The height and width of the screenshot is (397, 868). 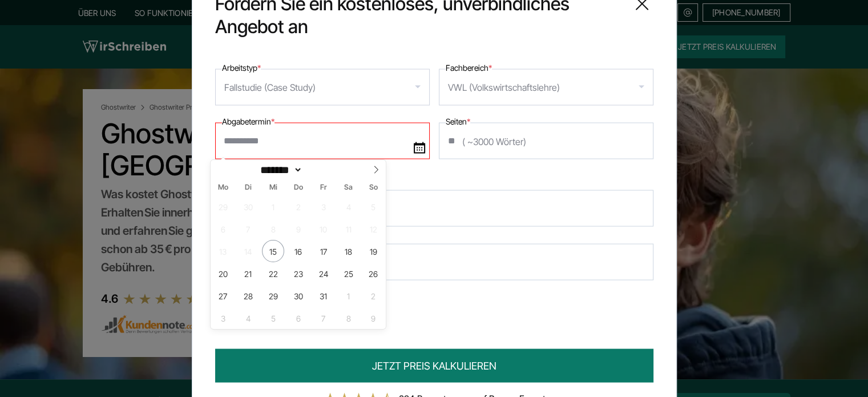 What do you see at coordinates (222, 295) in the screenshot?
I see `span: Oktober 27, 2025` at bounding box center [222, 295].